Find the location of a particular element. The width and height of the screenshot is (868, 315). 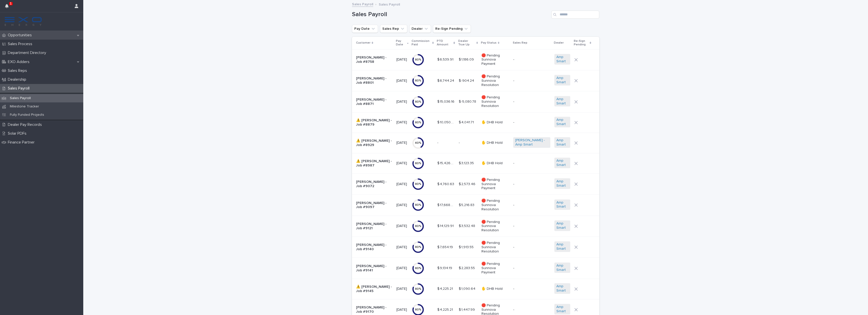

p: $ 14,129.91 is located at coordinates (446, 225).